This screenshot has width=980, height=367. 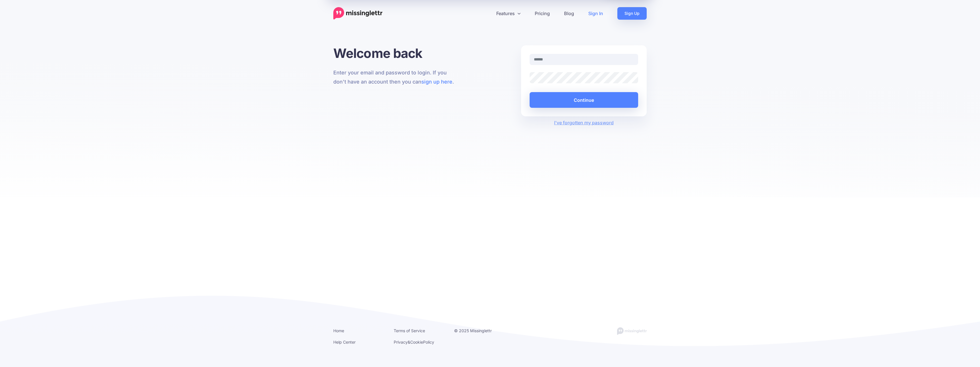 I want to click on a: Blog, so click(x=569, y=14).